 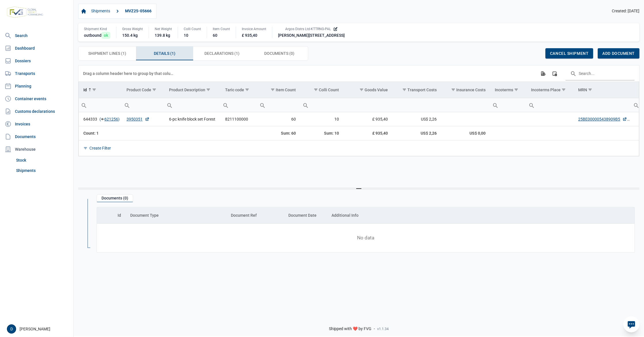 I want to click on span: Documents (0), so click(x=279, y=54).